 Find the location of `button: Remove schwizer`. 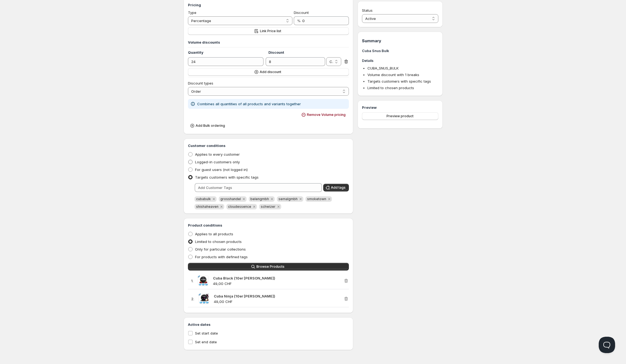

button: Remove schwizer is located at coordinates (278, 206).